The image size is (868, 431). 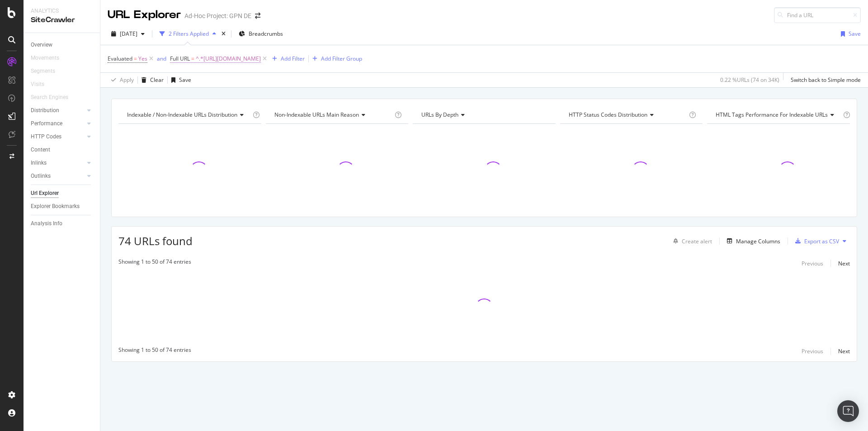 What do you see at coordinates (818, 15) in the screenshot?
I see `input: Find a URL` at bounding box center [818, 15].